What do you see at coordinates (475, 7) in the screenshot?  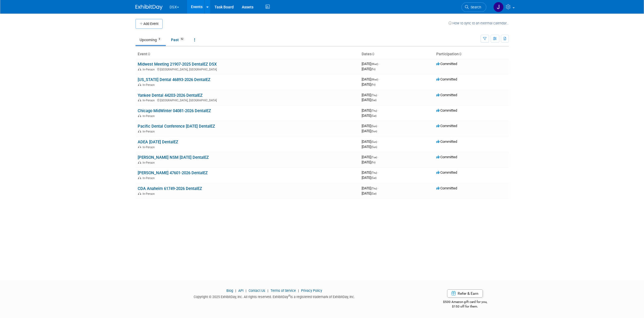 I see `span: Search` at bounding box center [475, 7].